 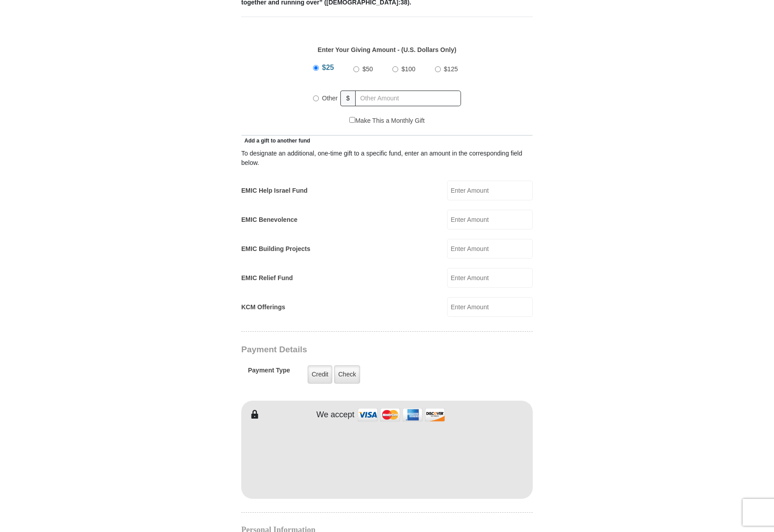 What do you see at coordinates (320, 374) in the screenshot?
I see `label: Credit` at bounding box center [320, 374].